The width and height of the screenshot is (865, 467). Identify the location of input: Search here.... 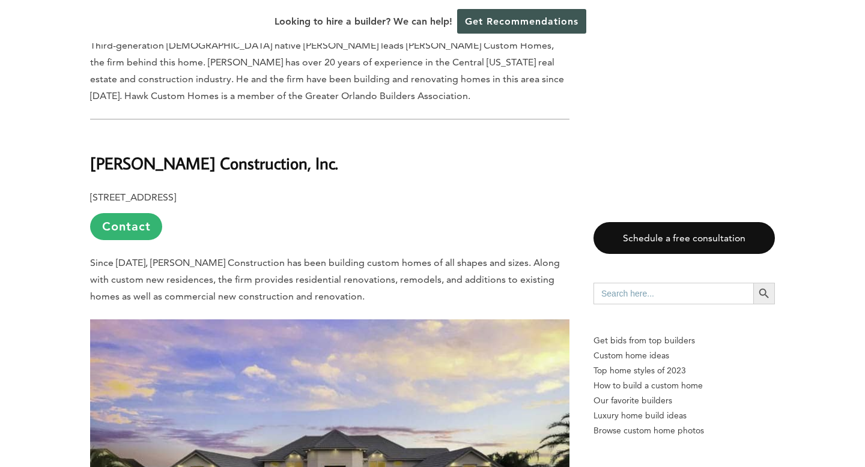
(673, 294).